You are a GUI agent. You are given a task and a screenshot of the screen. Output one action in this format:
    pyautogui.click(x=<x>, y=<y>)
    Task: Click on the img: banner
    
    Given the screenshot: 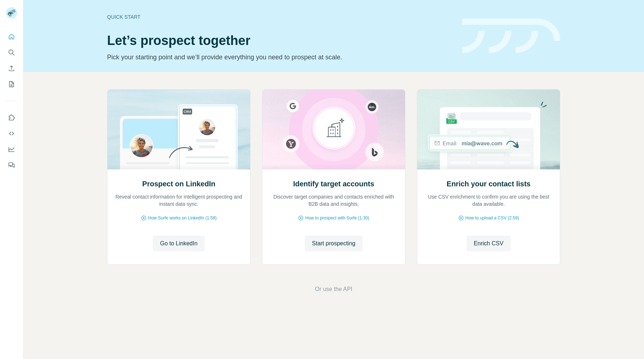 What is the action you would take?
    pyautogui.click(x=511, y=36)
    